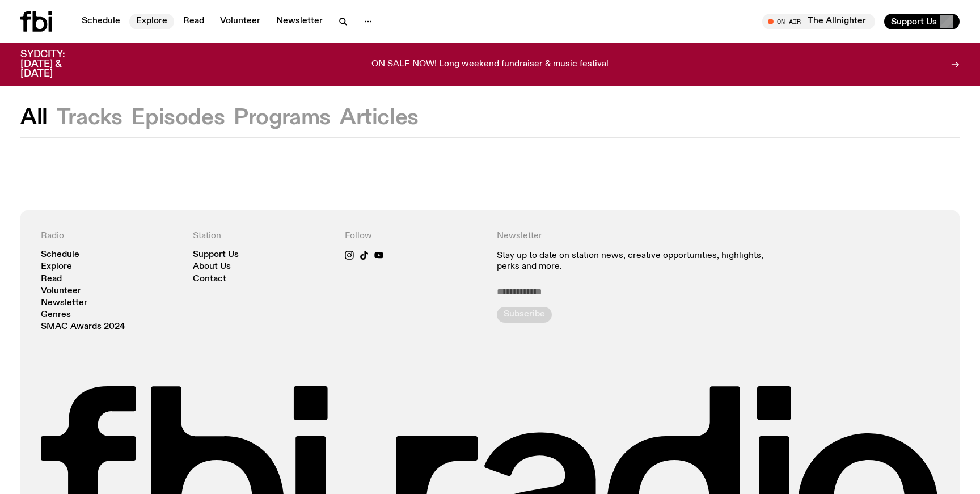 The width and height of the screenshot is (980, 494). What do you see at coordinates (178, 118) in the screenshot?
I see `button: Episodes` at bounding box center [178, 118].